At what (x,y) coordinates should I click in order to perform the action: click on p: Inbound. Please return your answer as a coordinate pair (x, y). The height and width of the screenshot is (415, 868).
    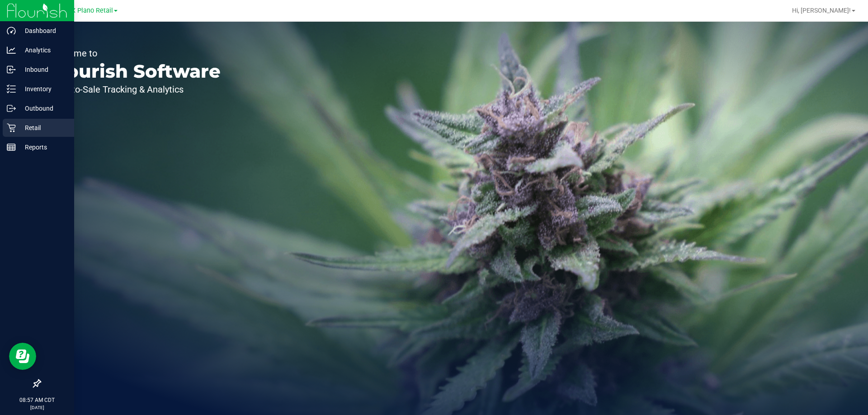
    Looking at the image, I should click on (43, 69).